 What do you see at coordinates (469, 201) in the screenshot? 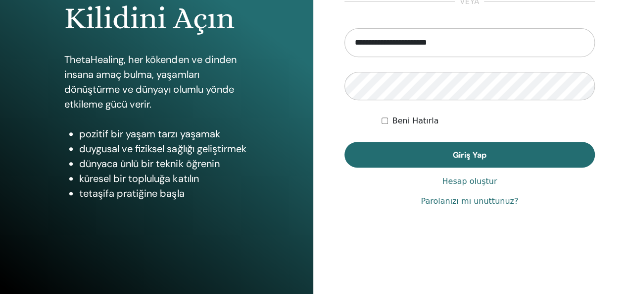
I see `a: Parolanızı mı unuttunuz?` at bounding box center [469, 201].